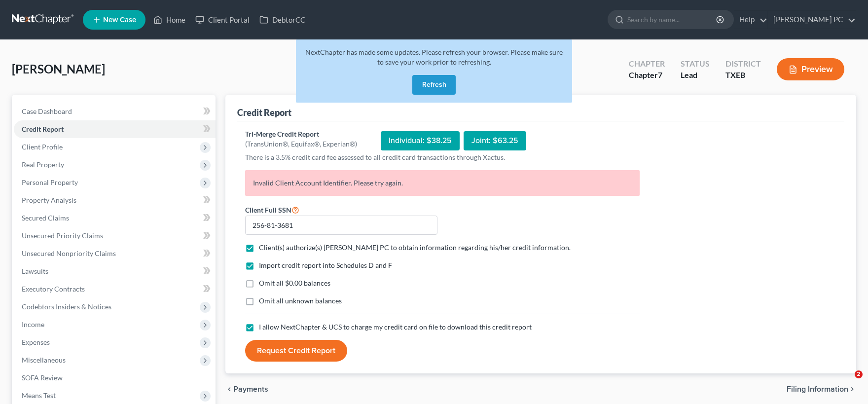 The height and width of the screenshot is (404, 868). I want to click on a: Executory Contracts, so click(114, 289).